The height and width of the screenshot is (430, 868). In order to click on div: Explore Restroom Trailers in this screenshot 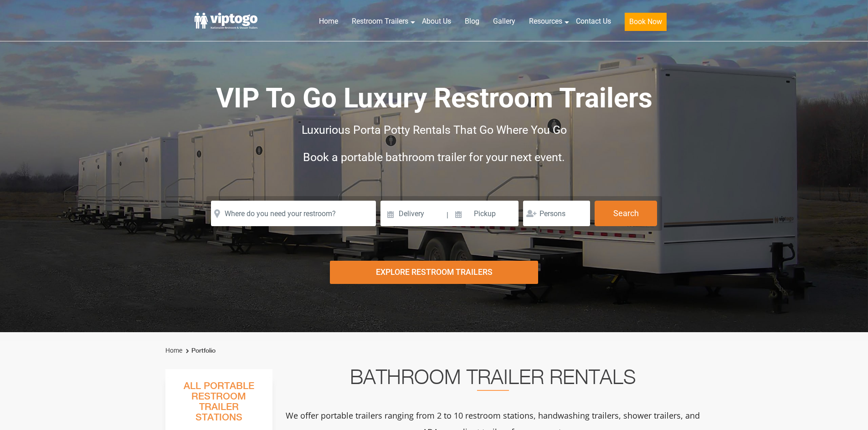, I will do `click(434, 272)`.